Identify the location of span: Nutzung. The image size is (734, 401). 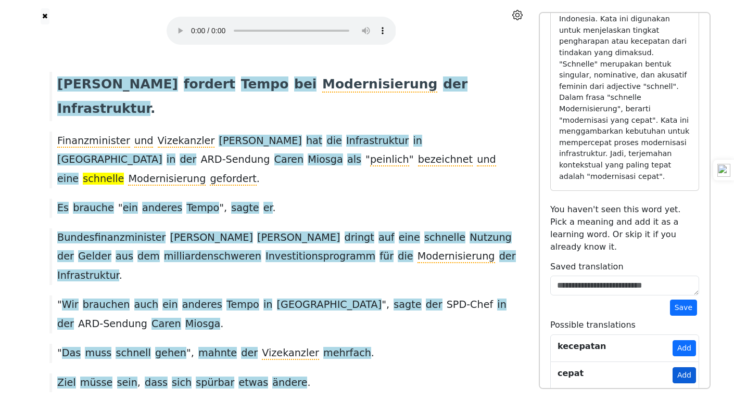
(491, 238).